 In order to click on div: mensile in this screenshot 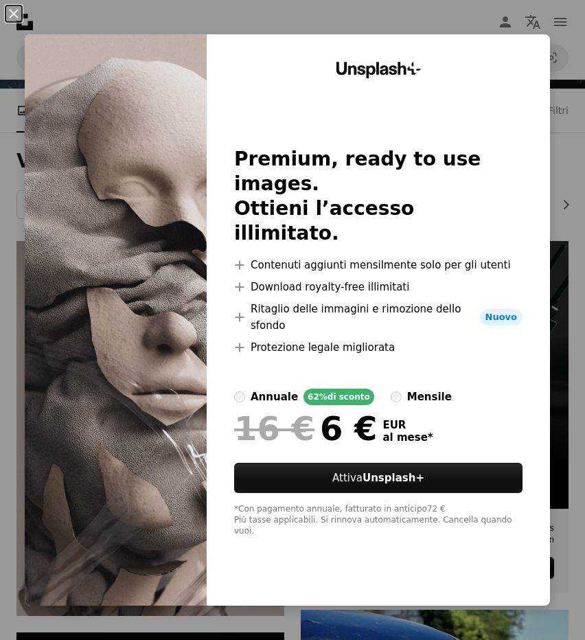, I will do `click(429, 397)`.